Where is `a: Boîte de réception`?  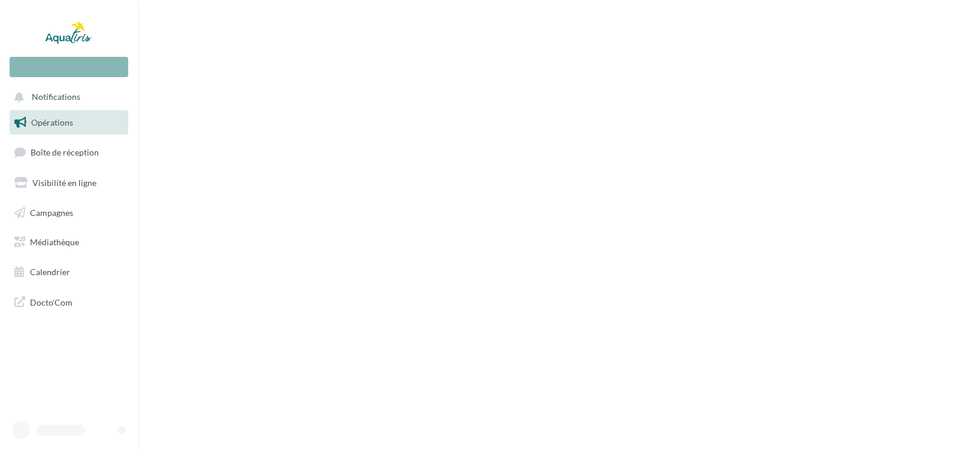
a: Boîte de réception is located at coordinates (69, 152).